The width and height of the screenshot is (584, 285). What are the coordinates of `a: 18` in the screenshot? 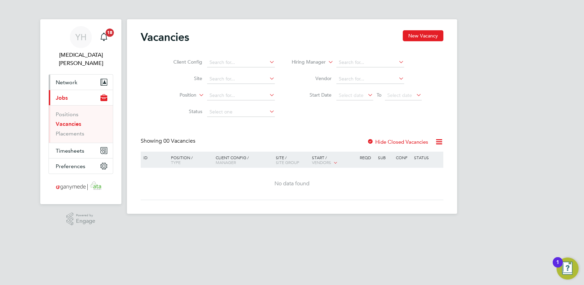 It's located at (104, 37).